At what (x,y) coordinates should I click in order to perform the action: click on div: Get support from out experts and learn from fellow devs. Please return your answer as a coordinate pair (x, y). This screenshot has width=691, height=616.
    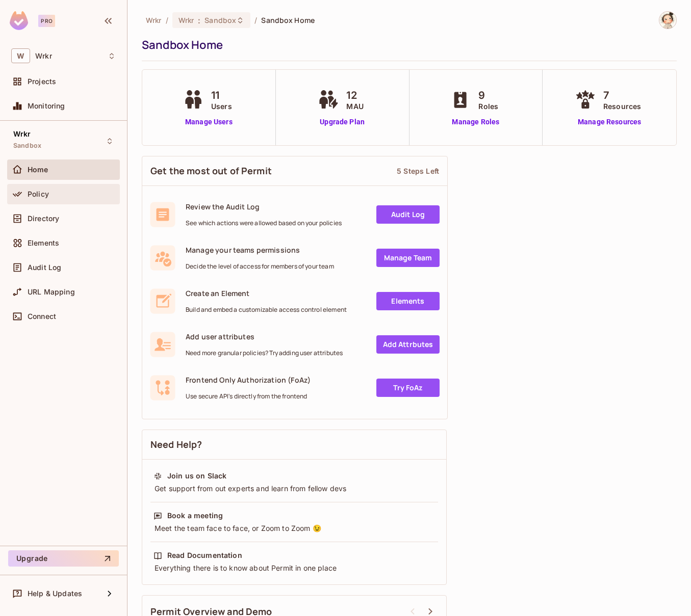
    Looking at the image, I should click on (294, 489).